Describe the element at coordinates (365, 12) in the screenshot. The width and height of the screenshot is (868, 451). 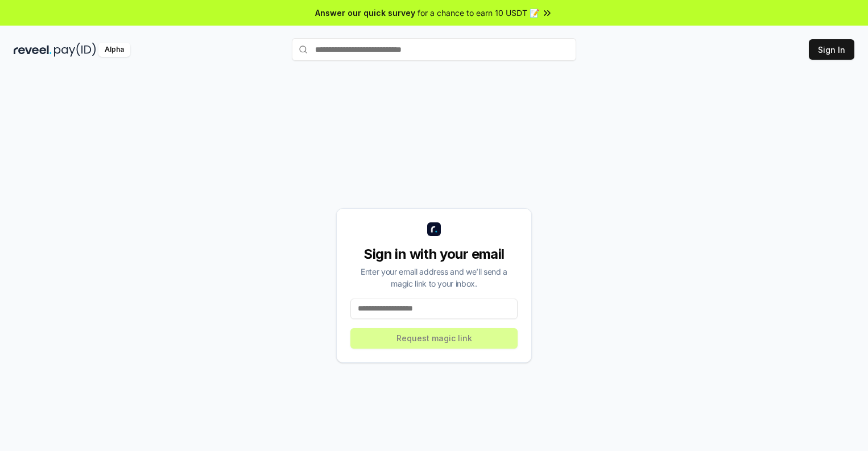
I see `span: Answer our quick survey` at that location.